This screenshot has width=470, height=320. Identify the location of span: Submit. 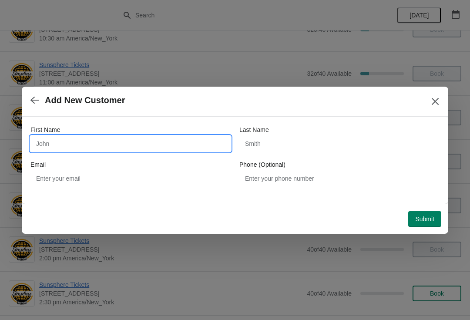
(424, 219).